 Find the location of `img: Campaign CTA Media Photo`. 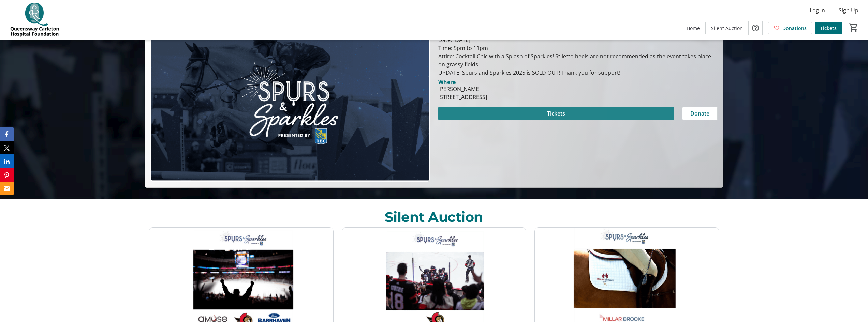

img: Campaign CTA Media Photo is located at coordinates (290, 103).